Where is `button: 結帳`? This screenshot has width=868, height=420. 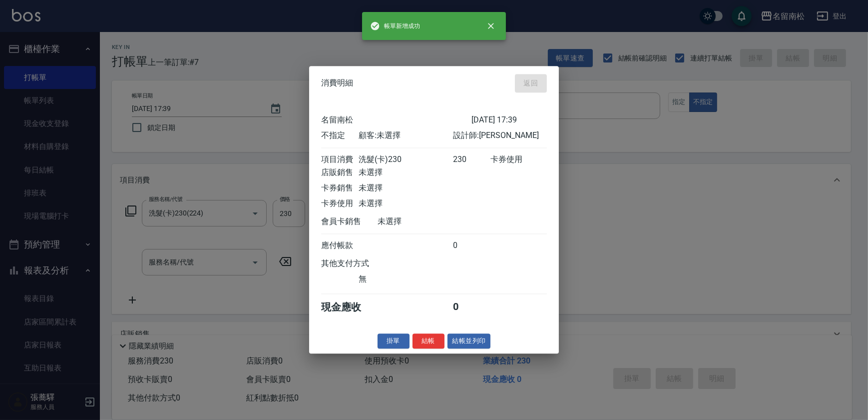
button: 結帳 is located at coordinates (429, 341).